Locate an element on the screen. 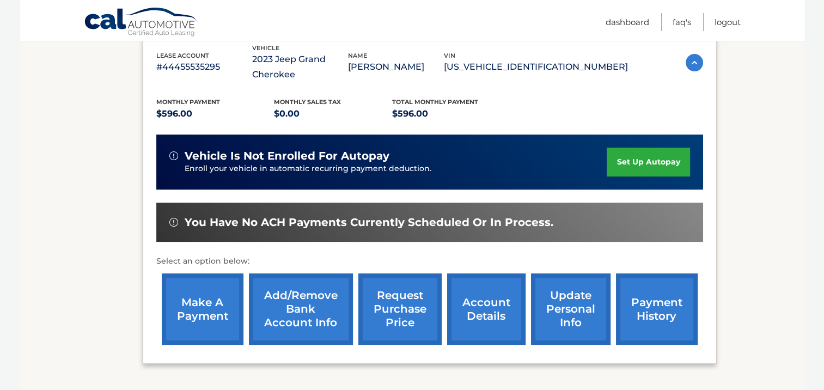  span: Monthly sales Tax is located at coordinates (307, 102).